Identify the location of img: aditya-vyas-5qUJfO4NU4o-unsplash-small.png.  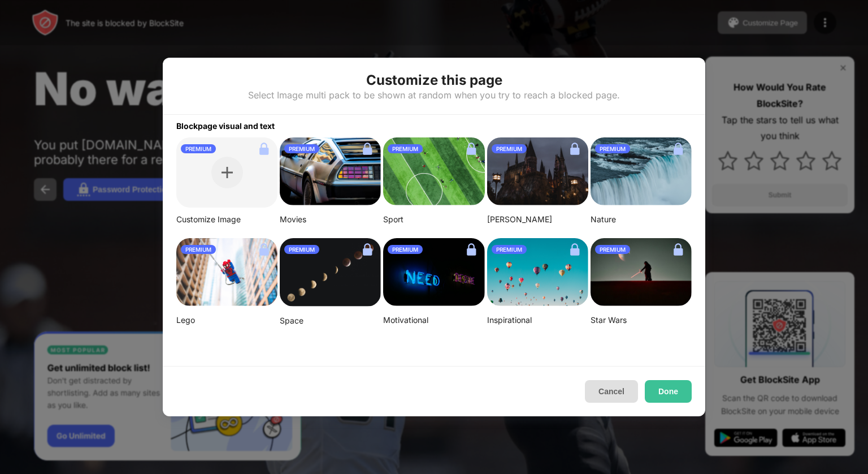
(538, 172).